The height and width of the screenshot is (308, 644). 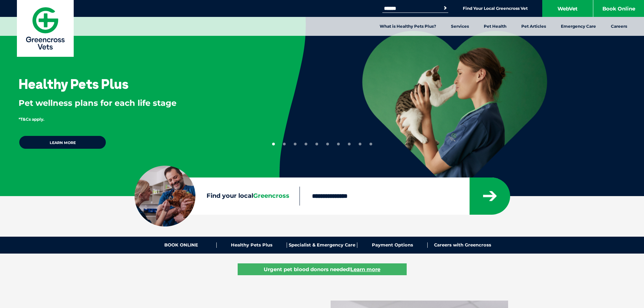 What do you see at coordinates (285, 144) in the screenshot?
I see `button: 2 of 10` at bounding box center [285, 144].